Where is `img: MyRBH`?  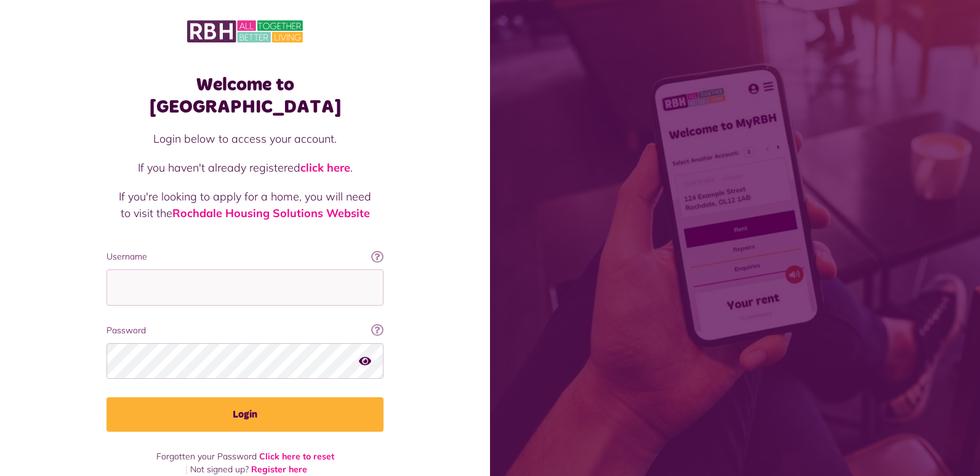
img: MyRBH is located at coordinates (245, 32).